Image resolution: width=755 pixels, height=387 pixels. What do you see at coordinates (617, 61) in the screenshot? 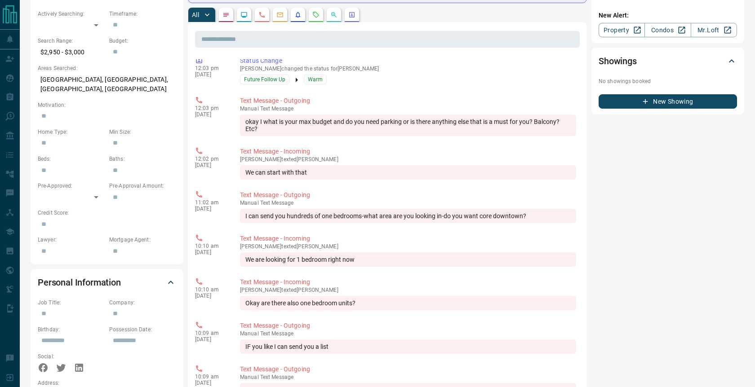
I see `h2: Showings` at bounding box center [617, 61].